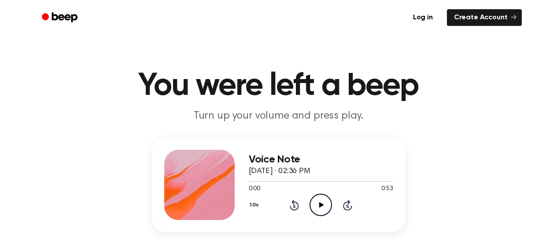 The height and width of the screenshot is (242, 557). Describe the element at coordinates (60, 18) in the screenshot. I see `a: Beep` at that location.